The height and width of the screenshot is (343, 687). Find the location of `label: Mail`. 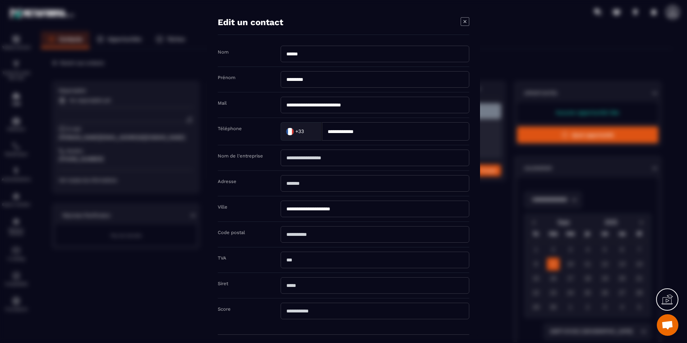

label: Mail is located at coordinates (222, 103).